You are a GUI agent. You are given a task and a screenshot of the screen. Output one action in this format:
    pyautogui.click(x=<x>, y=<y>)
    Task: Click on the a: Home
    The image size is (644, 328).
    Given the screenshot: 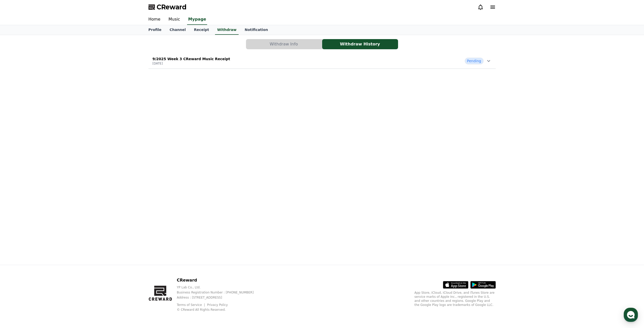 What is the action you would take?
    pyautogui.click(x=155, y=20)
    